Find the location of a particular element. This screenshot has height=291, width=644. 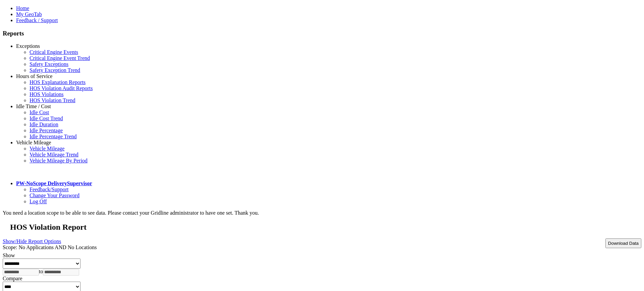

a: Idle Percentage Trend is located at coordinates (53, 136).